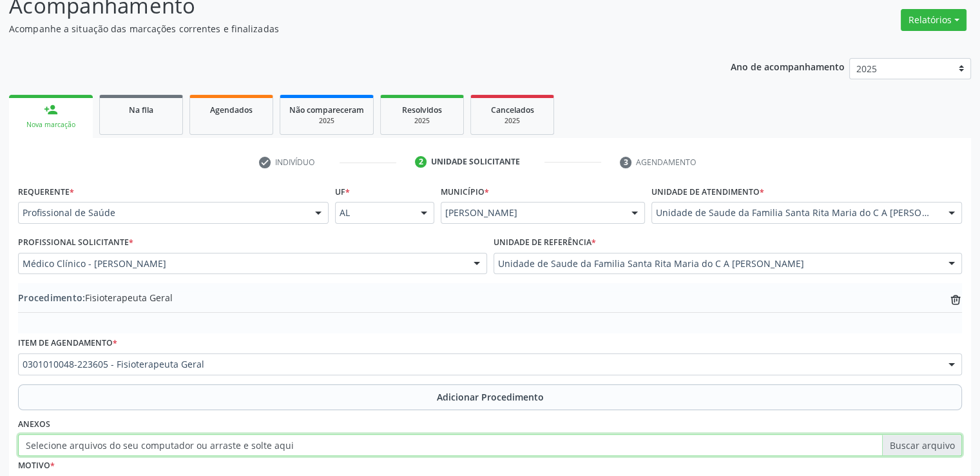  What do you see at coordinates (342, 192) in the screenshot?
I see `label: UF` at bounding box center [342, 192].